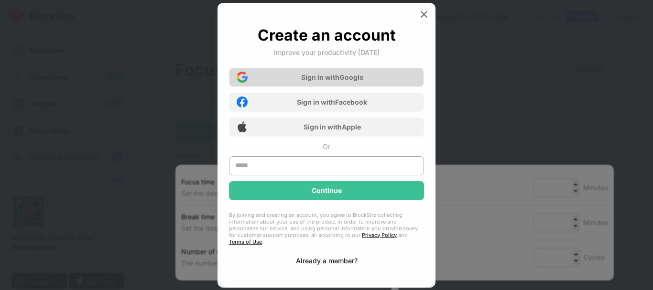 This screenshot has width=653, height=290. I want to click on a: Terms of Use, so click(245, 242).